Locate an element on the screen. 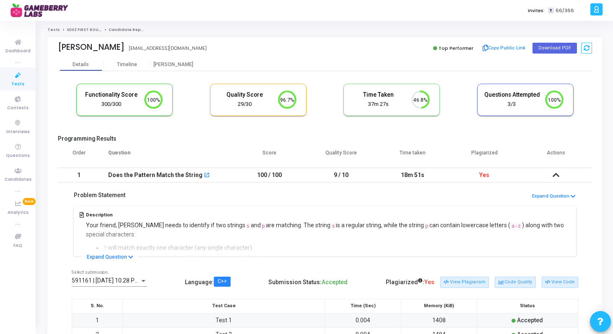 This screenshot has height=334, width=613. th: Score is located at coordinates (269, 156).